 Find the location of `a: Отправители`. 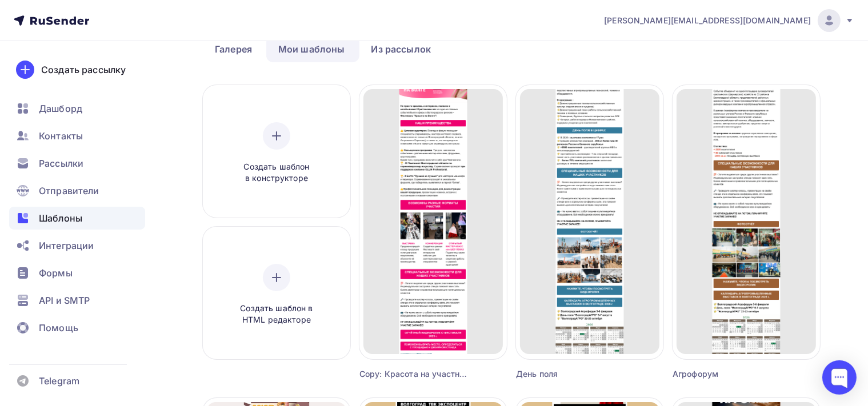

a: Отправители is located at coordinates (77, 191).